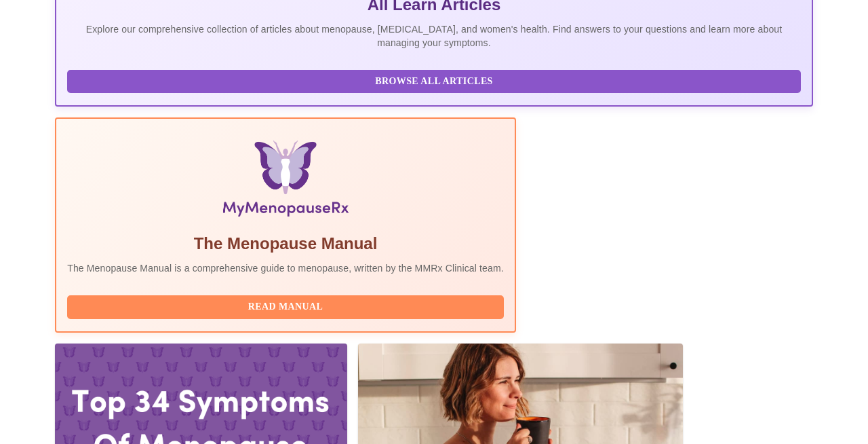  I want to click on button: Browse All Articles, so click(434, 82).